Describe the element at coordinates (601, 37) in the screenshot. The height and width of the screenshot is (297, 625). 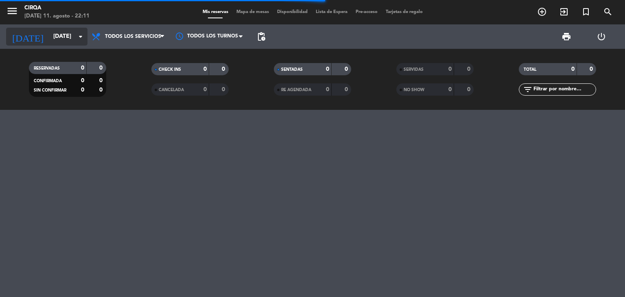
I see `div: LOG OUT` at that location.